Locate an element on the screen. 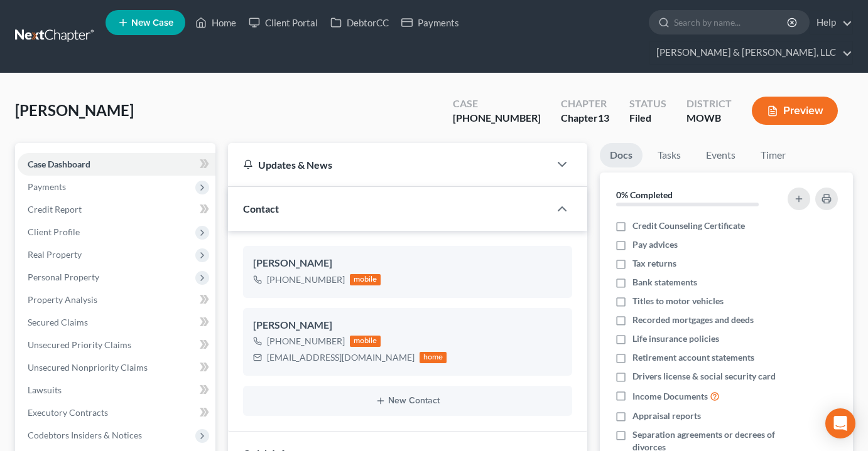  span: Titles to motor vehicles is located at coordinates (677, 301).